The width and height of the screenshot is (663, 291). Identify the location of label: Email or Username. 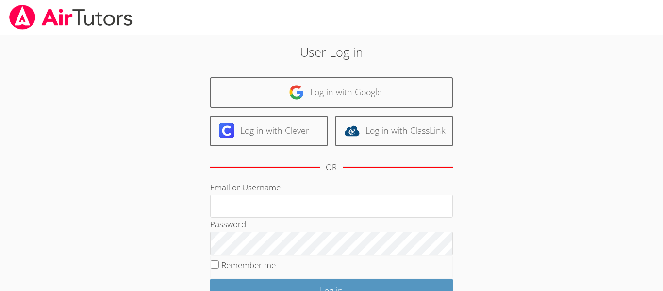
(245, 187).